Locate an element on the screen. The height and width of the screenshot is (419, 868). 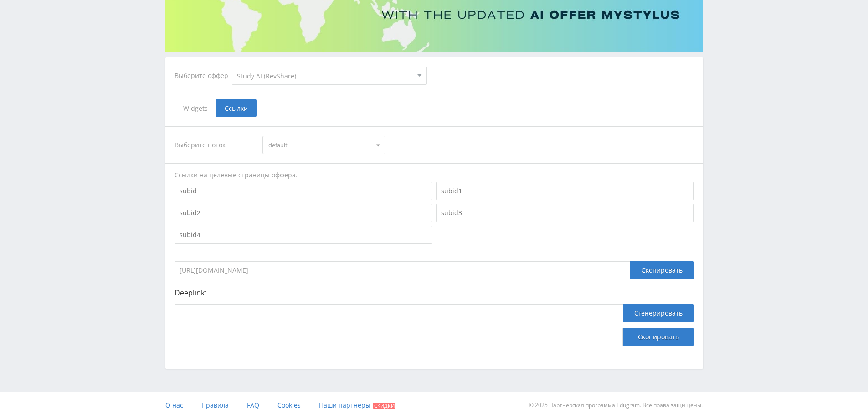
span: Widgets is located at coordinates (195, 108).